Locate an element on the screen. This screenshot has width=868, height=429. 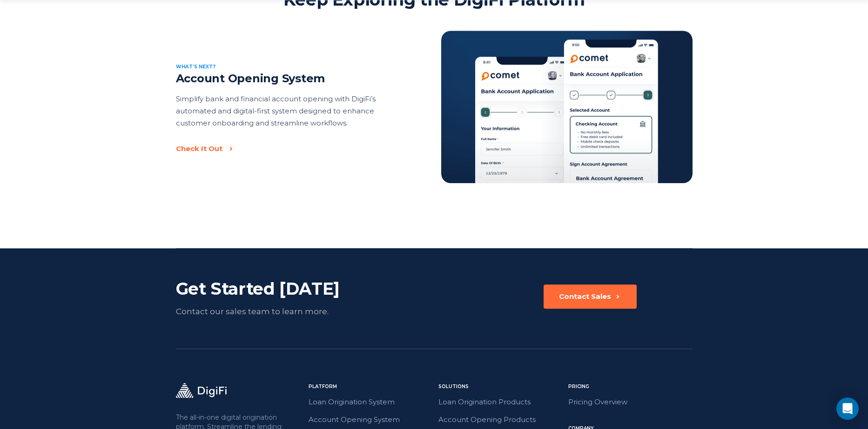
p: Simplify bank and financial account opening with DigiFi’s automated and digital-first system desi... is located at coordinates (291, 111).